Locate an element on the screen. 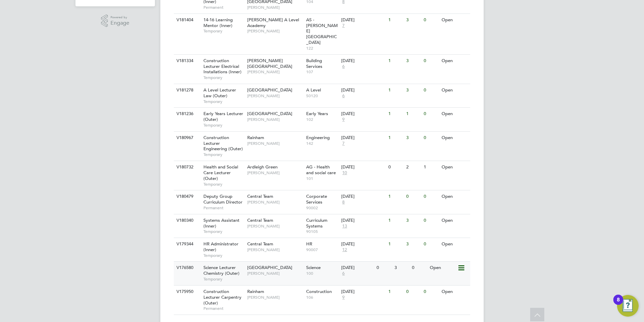 The height and width of the screenshot is (322, 644). span: Science Lecturer Chemistry (Outer) is located at coordinates (221, 270).